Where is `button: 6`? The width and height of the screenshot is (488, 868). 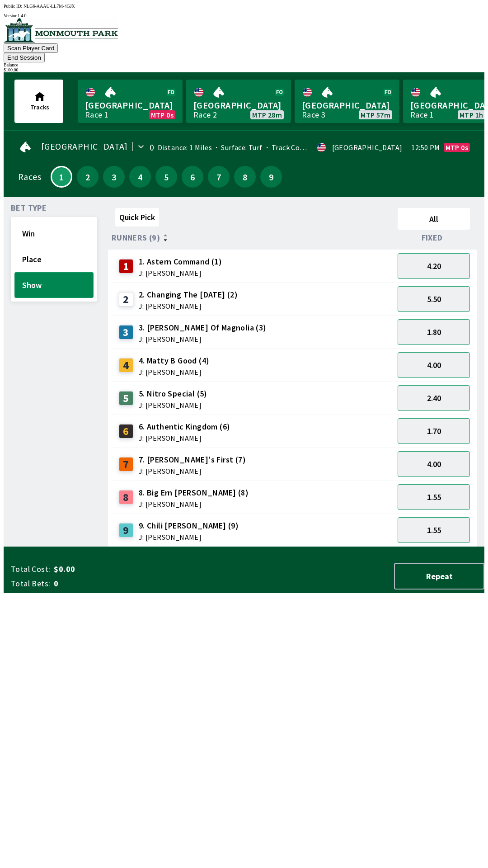
button: 6 is located at coordinates (192, 177).